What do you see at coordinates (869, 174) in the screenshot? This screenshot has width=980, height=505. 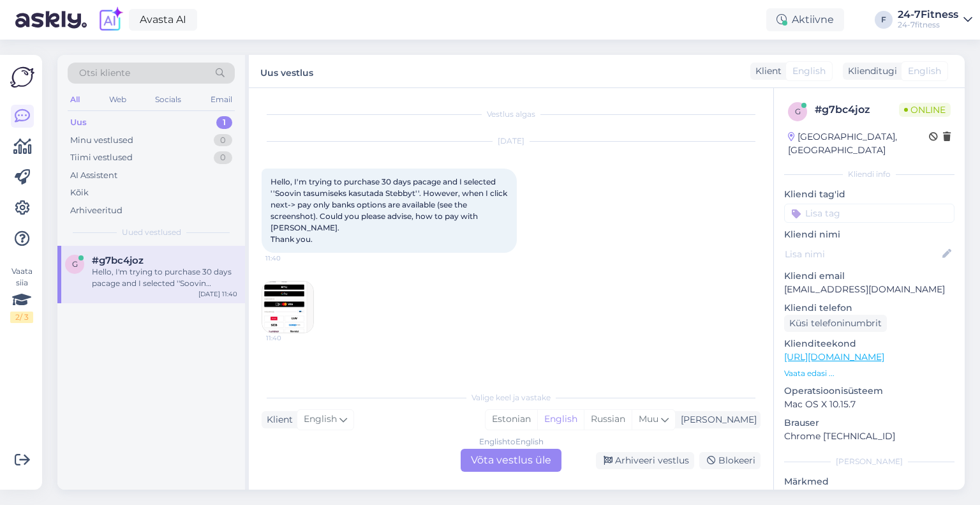 I see `div: Kliendi info` at bounding box center [869, 174].